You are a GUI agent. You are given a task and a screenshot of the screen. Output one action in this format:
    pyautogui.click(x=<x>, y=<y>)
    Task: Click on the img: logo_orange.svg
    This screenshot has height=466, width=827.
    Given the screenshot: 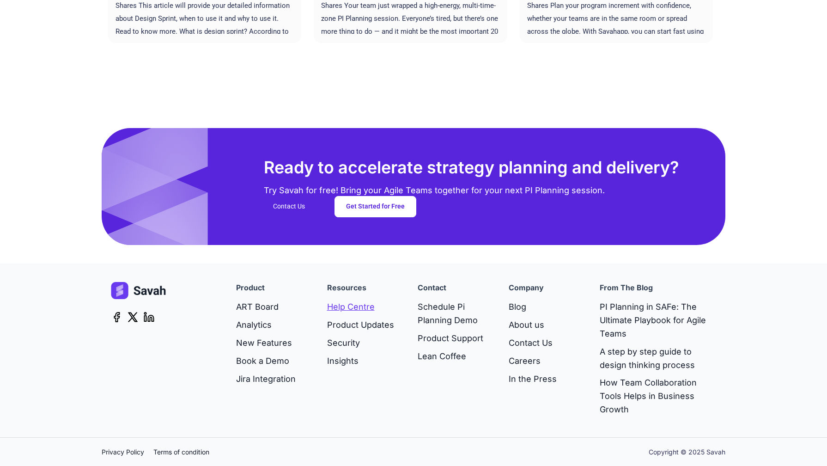 What is the action you would take?
    pyautogui.click(x=18, y=18)
    